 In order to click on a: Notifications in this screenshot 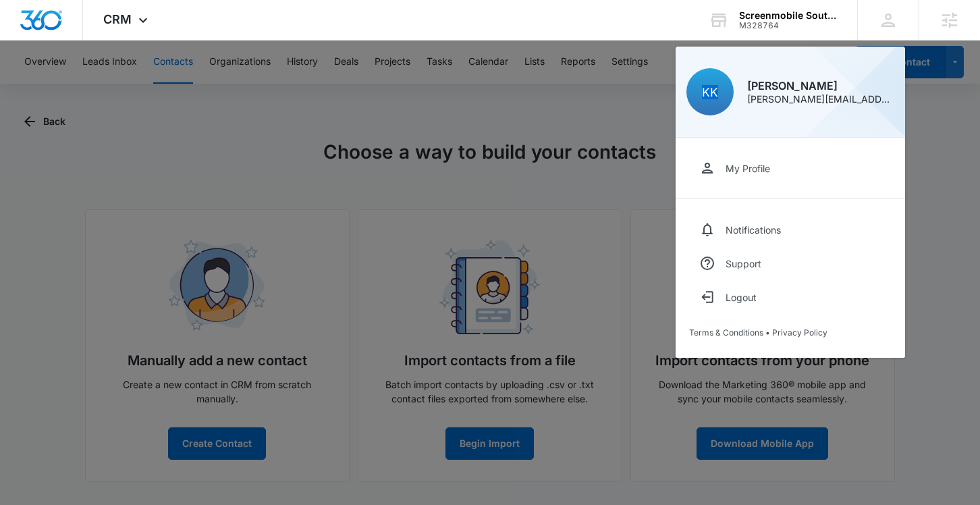, I will do `click(791, 229)`.